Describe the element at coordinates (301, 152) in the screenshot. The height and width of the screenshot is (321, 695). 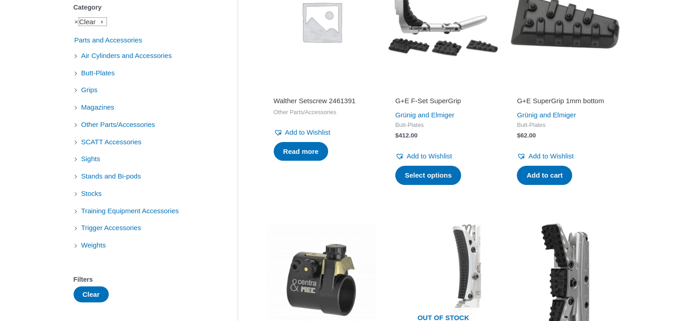
I see `a: Read more about “Walther Setscrew 2461391”` at that location.